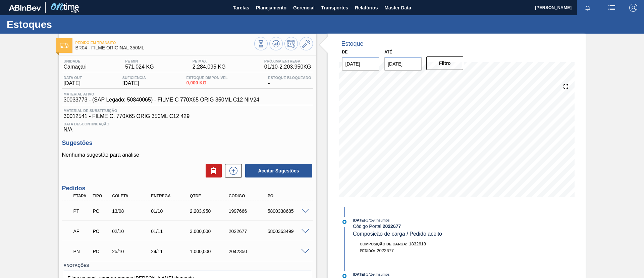 The height and width of the screenshot is (278, 644). What do you see at coordinates (232, 171) in the screenshot?
I see `div: Nova sugestão` at bounding box center [232, 171].